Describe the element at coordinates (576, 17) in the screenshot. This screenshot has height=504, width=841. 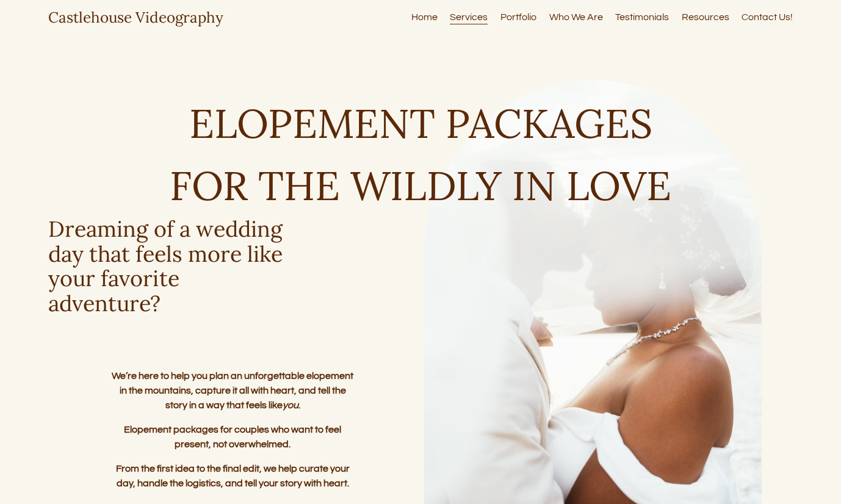
I see `a: Who We Are` at that location.